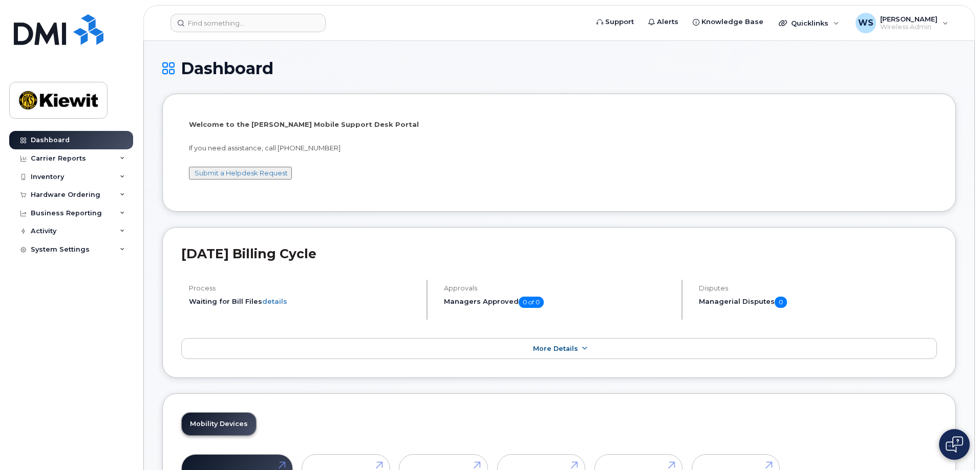 The width and height of the screenshot is (980, 470). Describe the element at coordinates (559, 68) in the screenshot. I see `h1: Dashboard` at that location.